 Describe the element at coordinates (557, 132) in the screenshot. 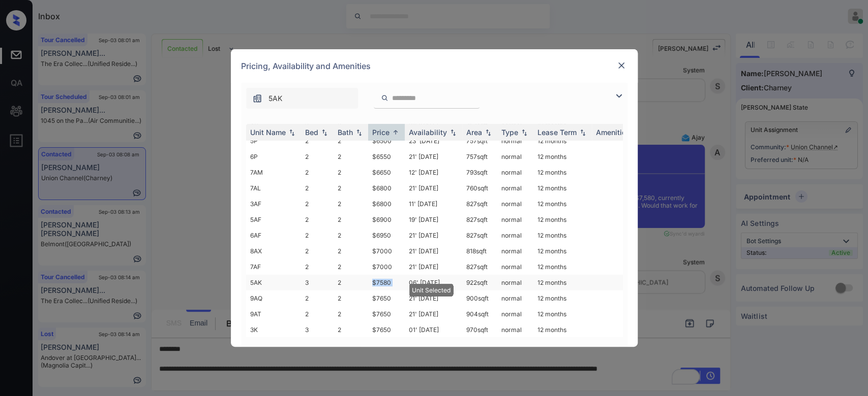

I see `div: Lease Term` at that location.